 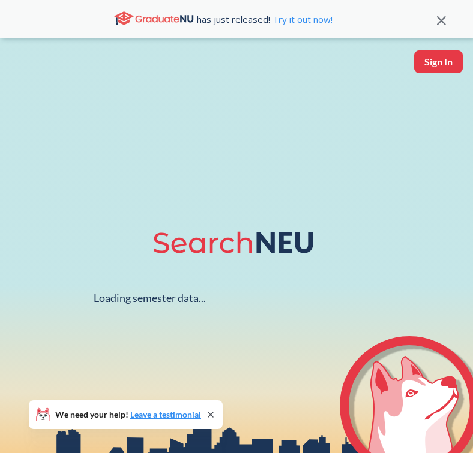 I want to click on a: sandbox logo, so click(x=21, y=64).